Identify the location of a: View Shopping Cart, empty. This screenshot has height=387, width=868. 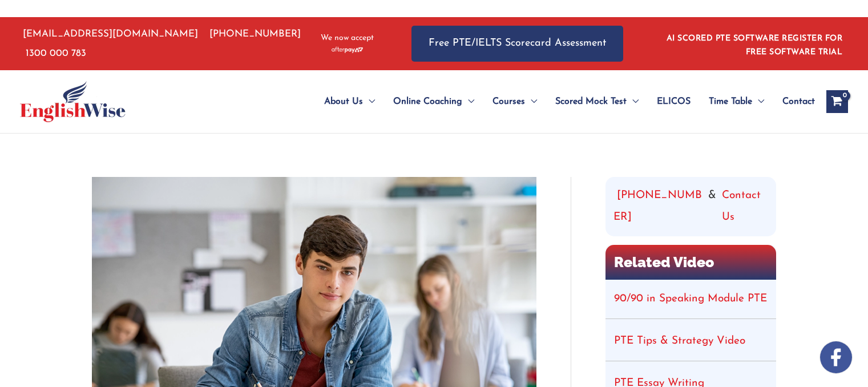
(837, 102).